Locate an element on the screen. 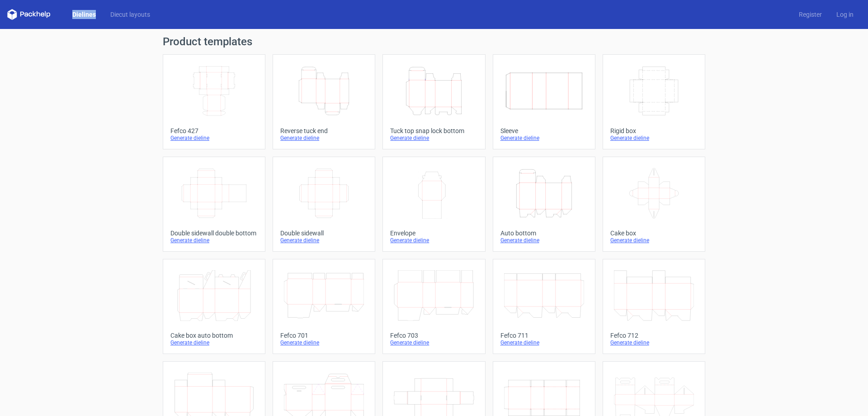 This screenshot has width=868, height=416. div: Auto bottom is located at coordinates (544, 233).